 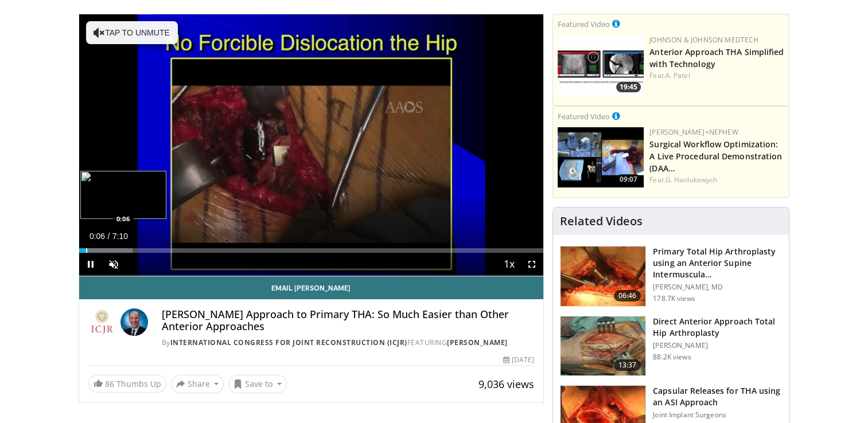 What do you see at coordinates (628, 365) in the screenshot?
I see `span: 13:37` at bounding box center [628, 365].